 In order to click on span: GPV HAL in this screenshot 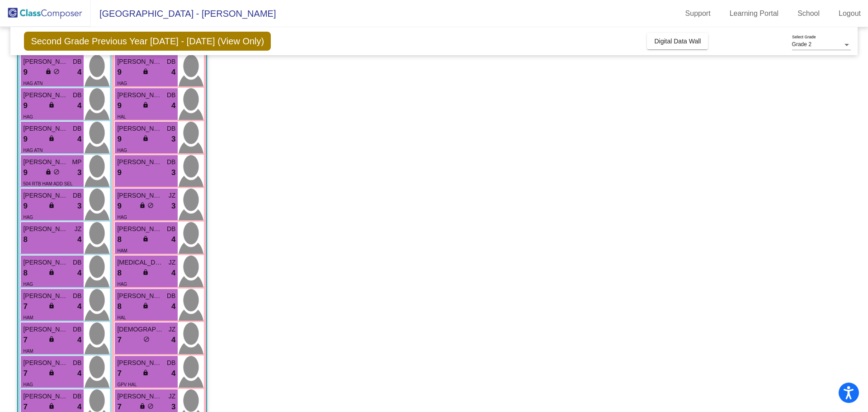, I will do `click(126, 384)`.